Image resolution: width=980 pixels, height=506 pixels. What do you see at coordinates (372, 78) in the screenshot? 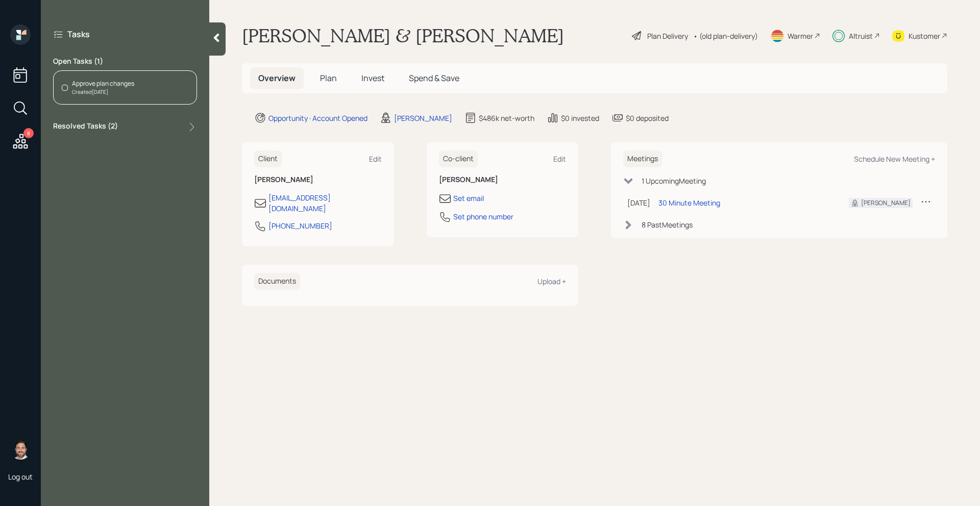
I see `span: Invest` at bounding box center [372, 78].